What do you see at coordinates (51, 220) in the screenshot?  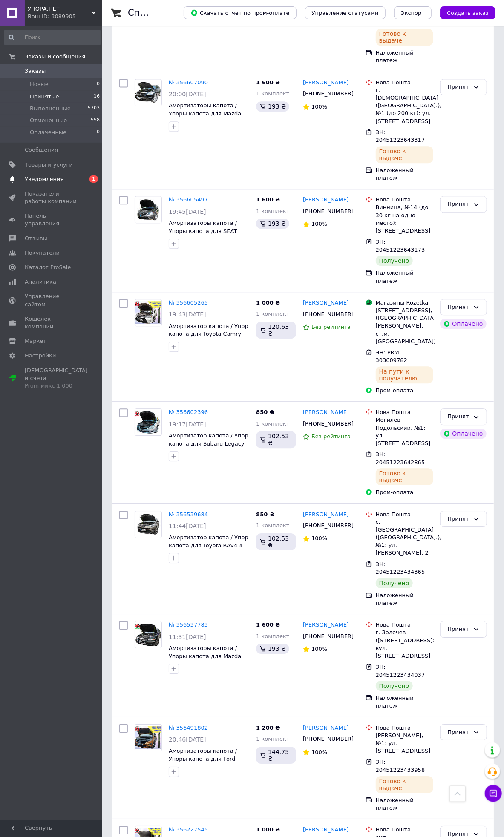 I see `span: Панель управления` at bounding box center [51, 220].